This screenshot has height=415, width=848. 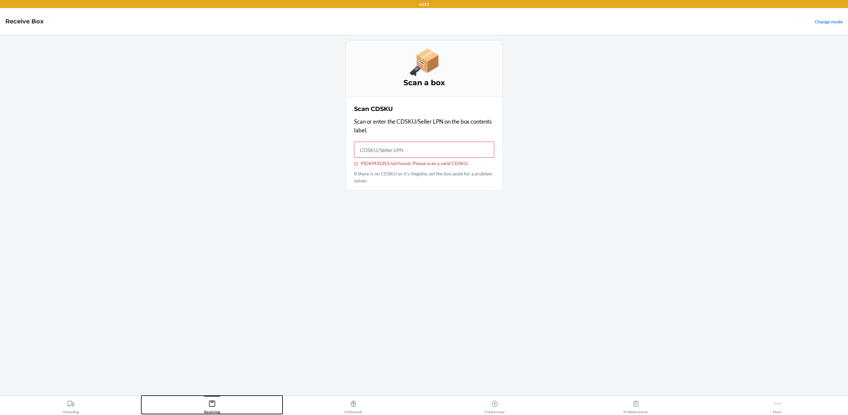 I want to click on h4: Receive Box, so click(x=24, y=21).